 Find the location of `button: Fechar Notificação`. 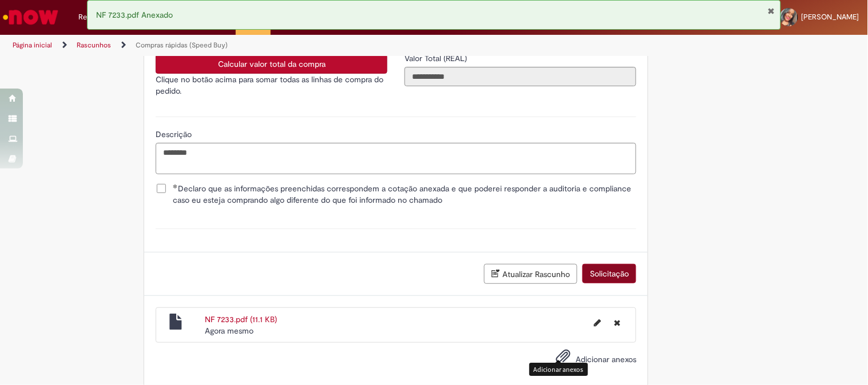

button: Fechar Notificação is located at coordinates (771, 11).